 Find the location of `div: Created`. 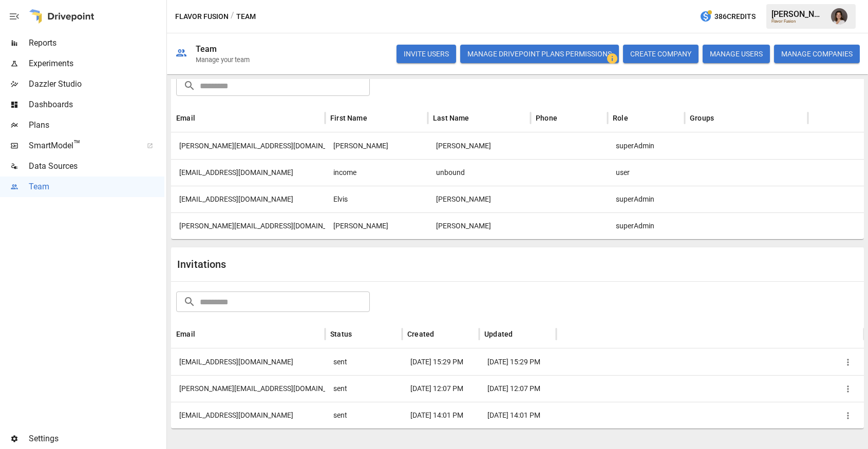

div: Created is located at coordinates (420, 334).